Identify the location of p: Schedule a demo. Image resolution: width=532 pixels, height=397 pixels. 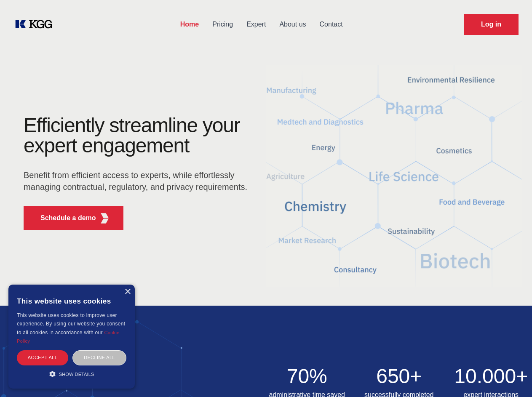
(68, 218).